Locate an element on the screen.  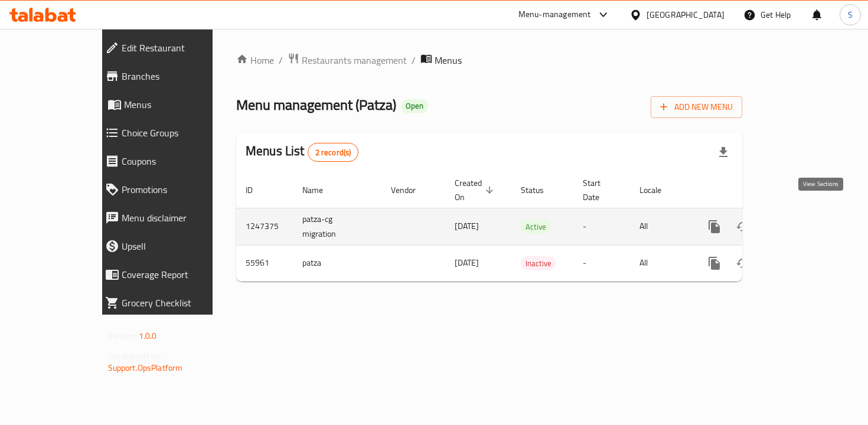
td: patza is located at coordinates (337, 263).